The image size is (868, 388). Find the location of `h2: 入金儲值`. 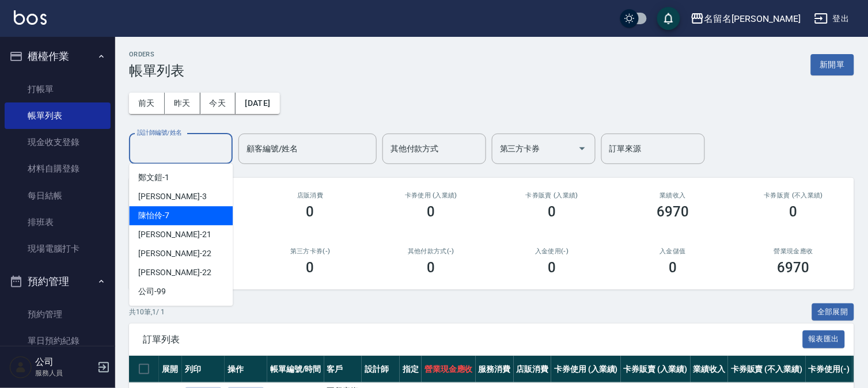

h2: 入金儲值 is located at coordinates (673, 252).